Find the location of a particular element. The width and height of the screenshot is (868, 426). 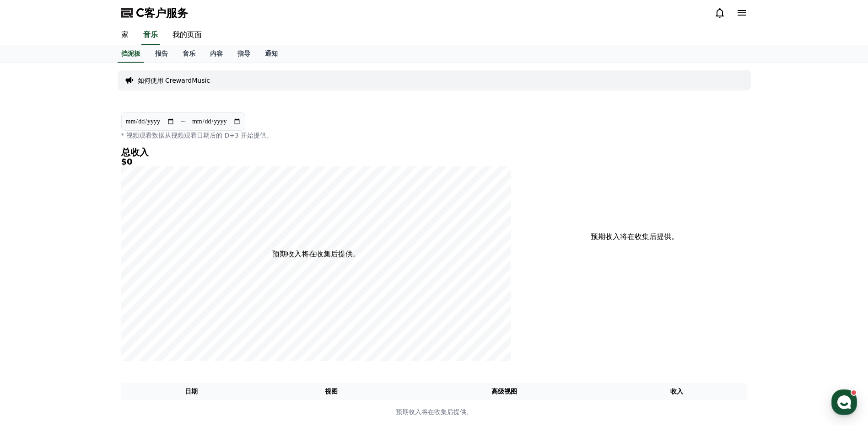

span: C客户服务 is located at coordinates (162, 13).